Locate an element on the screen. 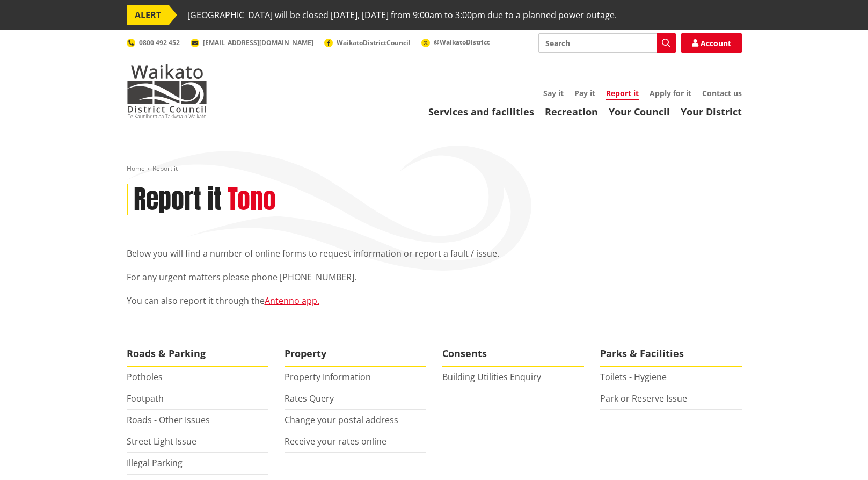 This screenshot has width=868, height=480. span: Roads & Parking is located at coordinates (197, 354).